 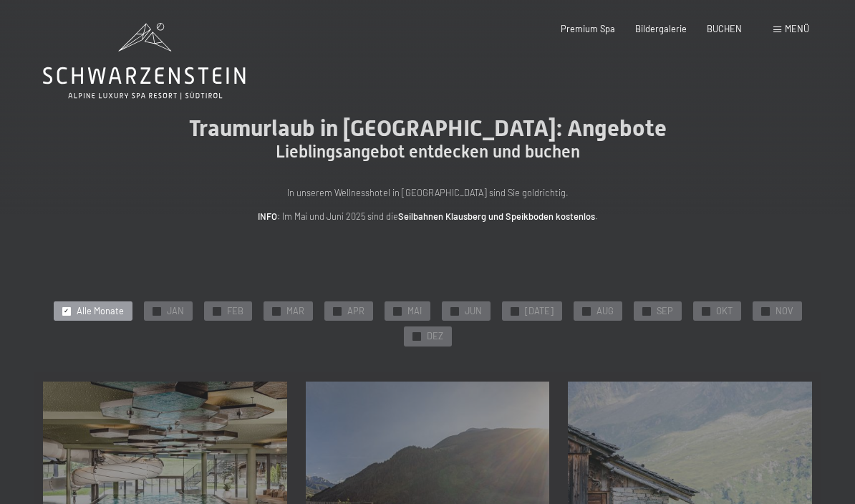 What do you see at coordinates (723, 28) in the screenshot?
I see `span: BUCHEN` at bounding box center [723, 28].